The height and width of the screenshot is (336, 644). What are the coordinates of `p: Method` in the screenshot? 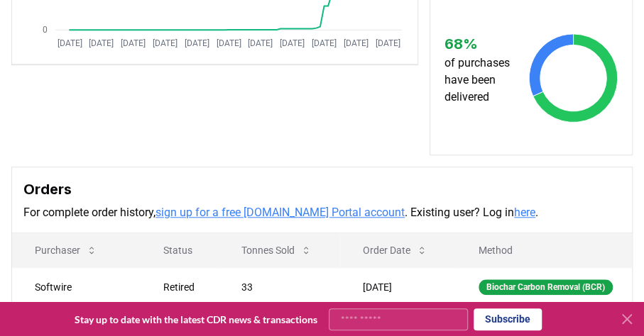 It's located at (544, 250).